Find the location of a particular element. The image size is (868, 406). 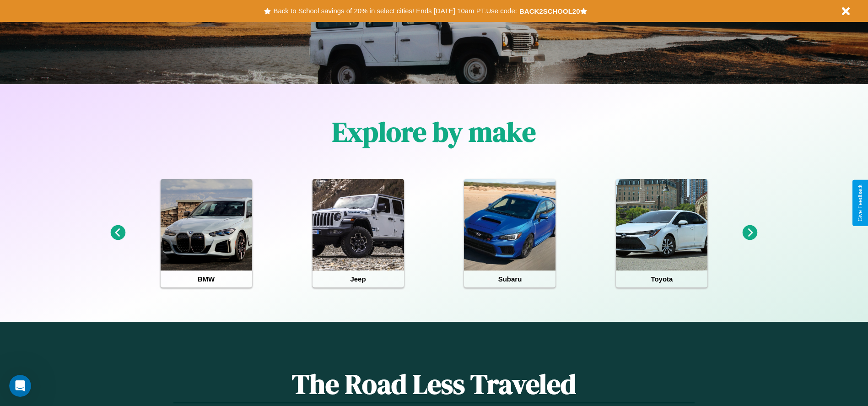

div: Give Feedback is located at coordinates (860, 203).